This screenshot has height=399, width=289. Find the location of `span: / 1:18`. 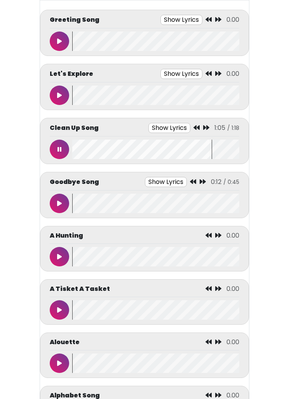

span: / 1:18 is located at coordinates (233, 128).